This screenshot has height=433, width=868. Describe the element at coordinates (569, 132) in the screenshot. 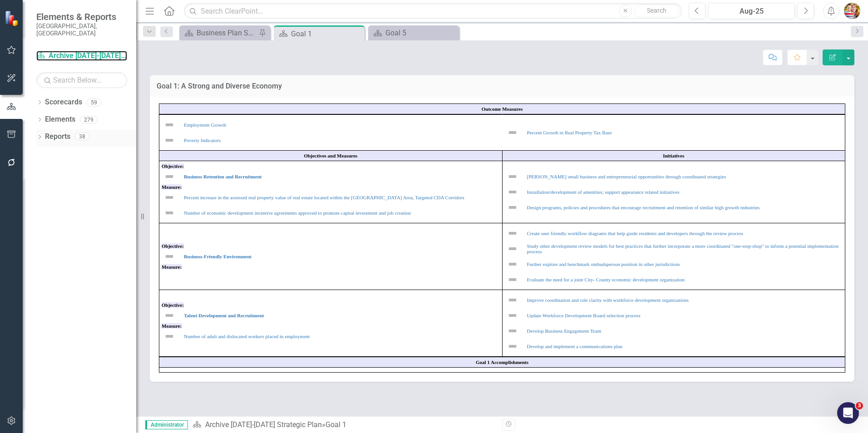

I see `a: Percent Growth in Real Property Tax Base` at that location.